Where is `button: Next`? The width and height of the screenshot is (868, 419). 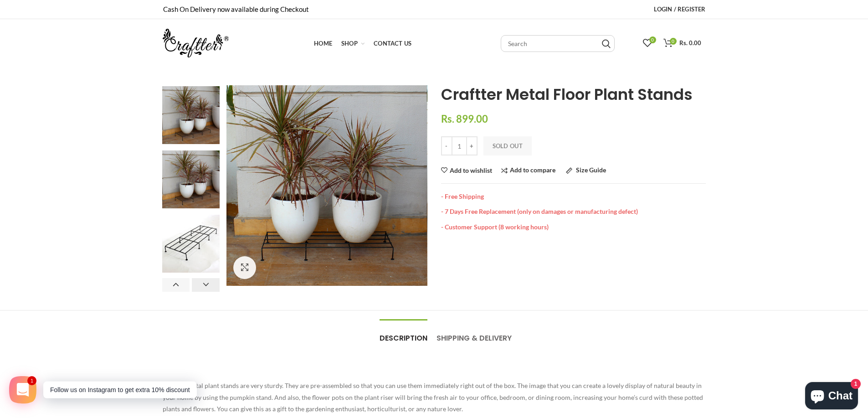 button: Next is located at coordinates (205, 285).